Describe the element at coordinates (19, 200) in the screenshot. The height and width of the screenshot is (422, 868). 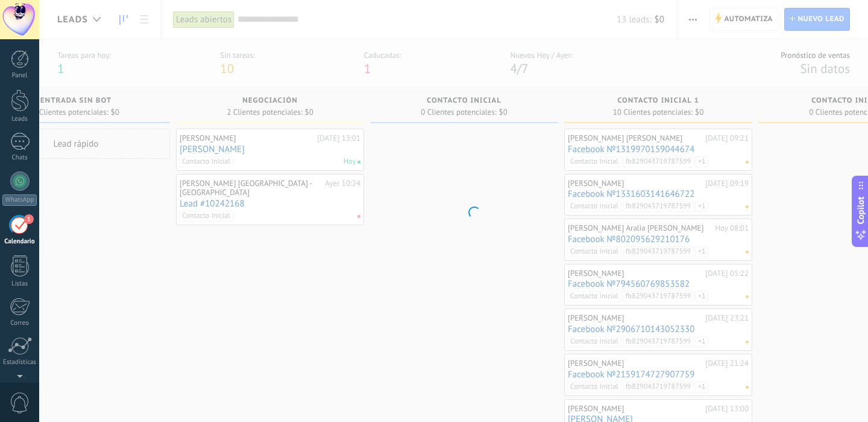
I see `div: WhatsApp` at that location.